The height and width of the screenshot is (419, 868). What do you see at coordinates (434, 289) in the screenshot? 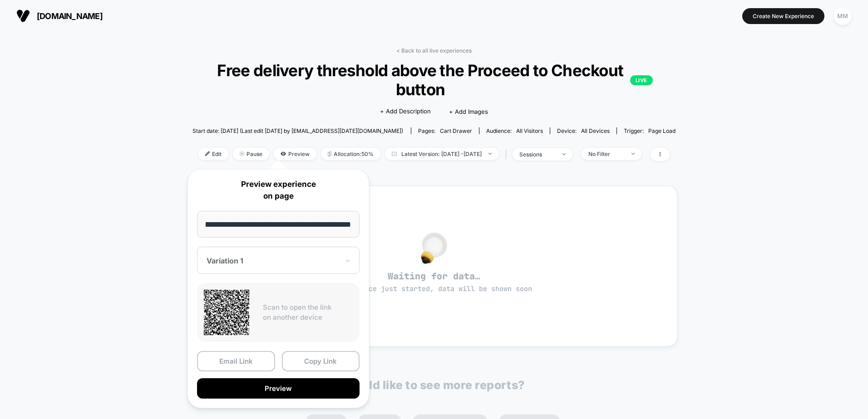
I see `span: experience just started, data will be shown soon` at bounding box center [434, 289].